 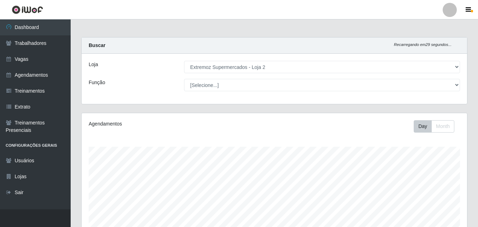 What do you see at coordinates (93, 64) in the screenshot?
I see `label: Loja` at bounding box center [93, 64].